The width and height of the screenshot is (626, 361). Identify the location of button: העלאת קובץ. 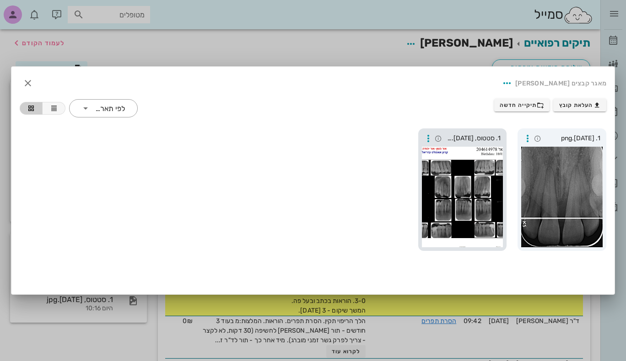
(579, 105).